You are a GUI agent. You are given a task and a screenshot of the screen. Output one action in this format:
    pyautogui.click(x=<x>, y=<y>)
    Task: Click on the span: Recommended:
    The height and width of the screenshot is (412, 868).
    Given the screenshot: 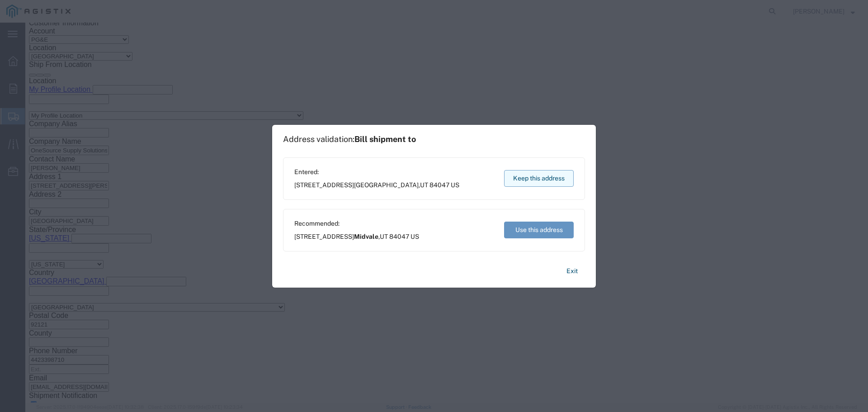 What is the action you would take?
    pyautogui.click(x=357, y=223)
    